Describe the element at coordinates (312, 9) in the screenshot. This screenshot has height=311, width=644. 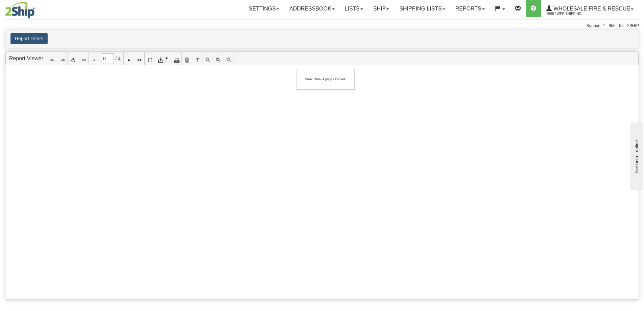
I see `a: Addressbook` at that location.